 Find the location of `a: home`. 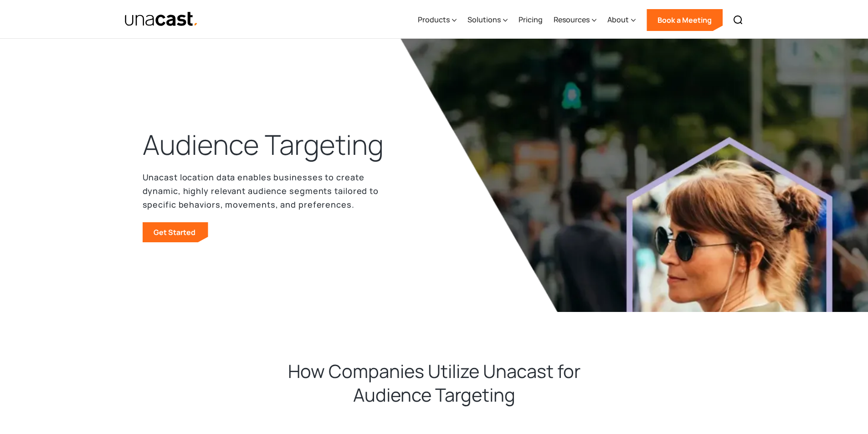

a: home is located at coordinates (161, 19).